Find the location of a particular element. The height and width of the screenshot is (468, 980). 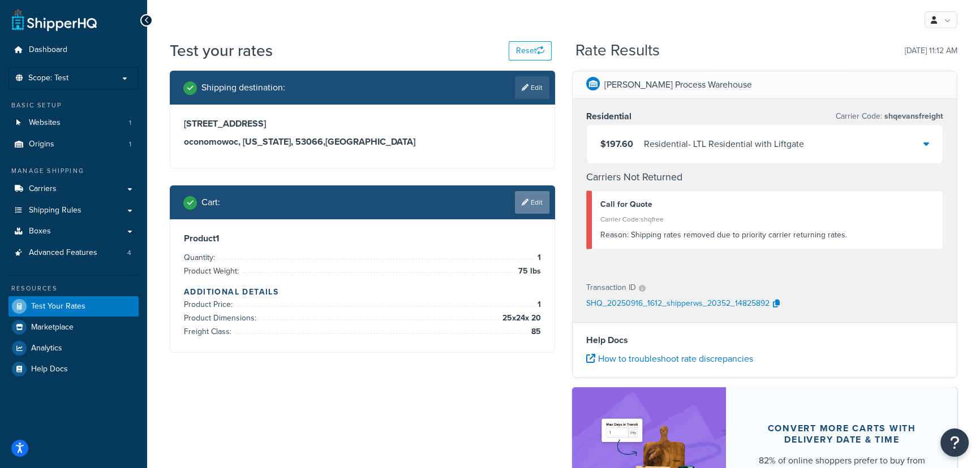

span: Reason: is located at coordinates (615, 235).